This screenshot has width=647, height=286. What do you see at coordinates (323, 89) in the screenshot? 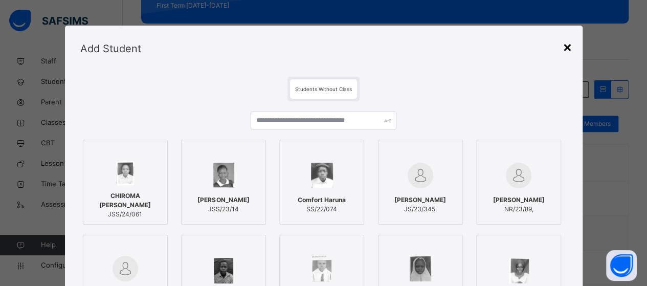
I see `span: Students Without Class` at bounding box center [323, 89].